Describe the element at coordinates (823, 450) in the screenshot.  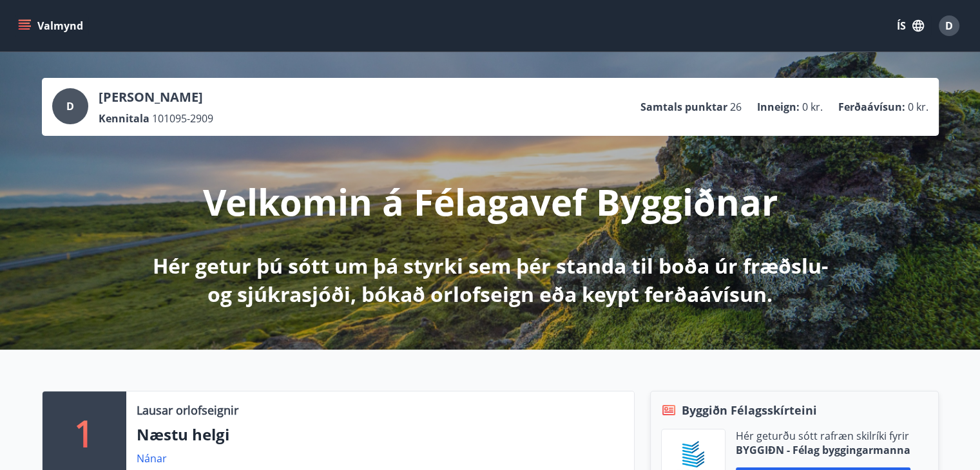
I see `p: BYGGIÐN - Félag byggingarmanna` at that location.